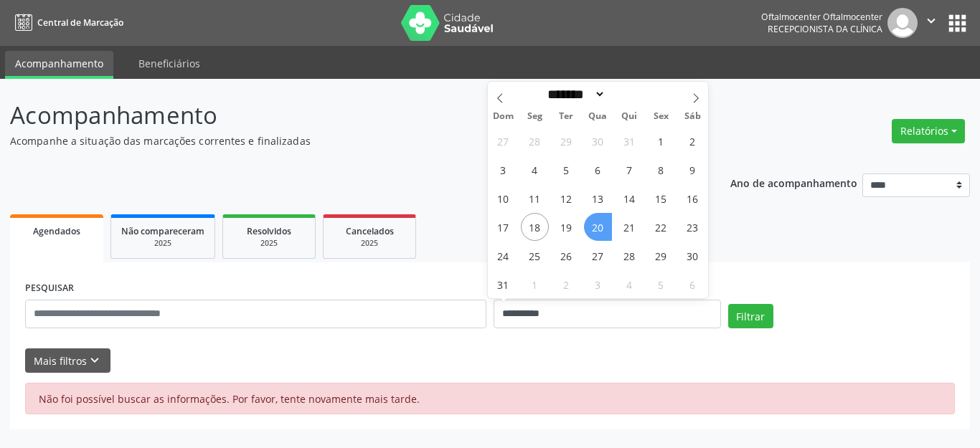  I want to click on span: Julho 28, 2025, so click(534, 141).